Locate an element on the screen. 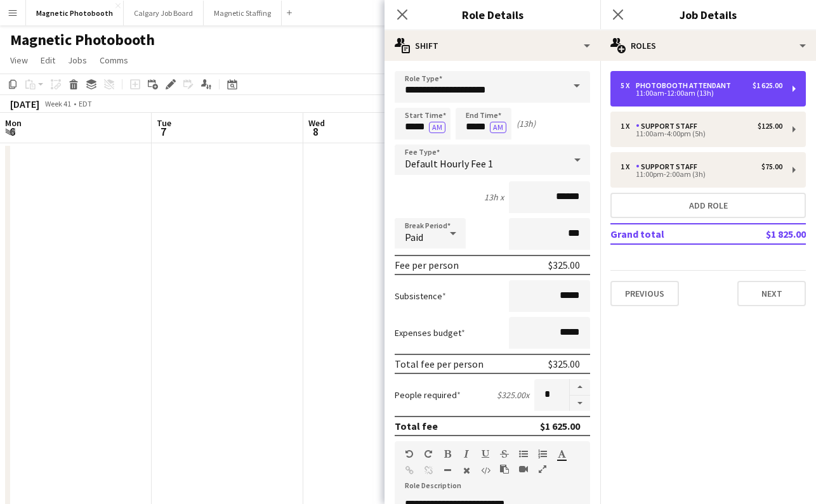  button: Next is located at coordinates (771, 293).